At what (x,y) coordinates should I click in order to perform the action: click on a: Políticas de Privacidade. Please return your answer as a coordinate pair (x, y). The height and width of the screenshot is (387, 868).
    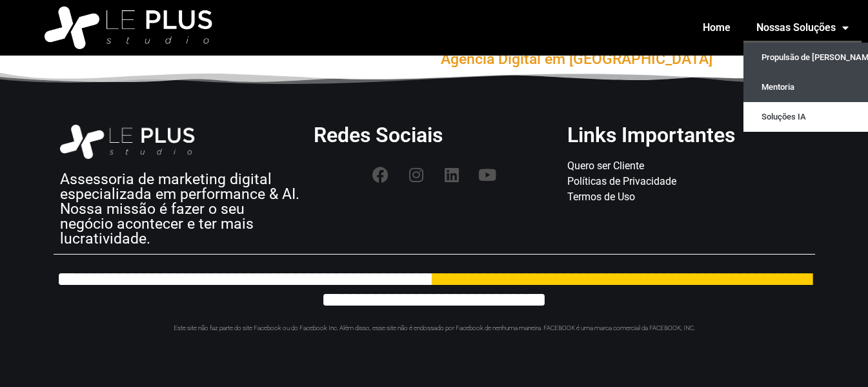
    Looking at the image, I should click on (688, 181).